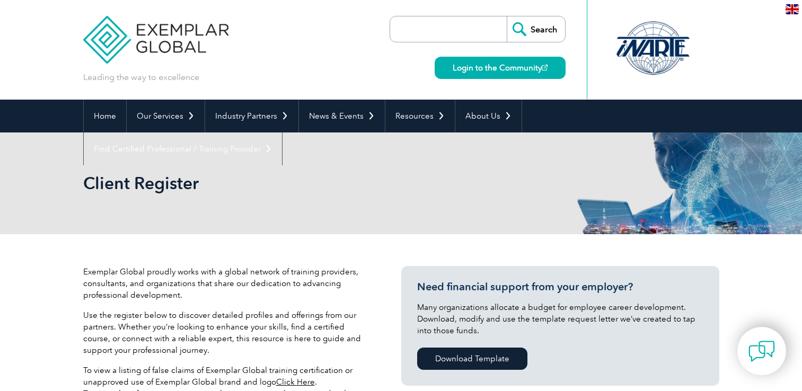 The height and width of the screenshot is (391, 802). Describe the element at coordinates (536, 29) in the screenshot. I see `input: Search` at that location.